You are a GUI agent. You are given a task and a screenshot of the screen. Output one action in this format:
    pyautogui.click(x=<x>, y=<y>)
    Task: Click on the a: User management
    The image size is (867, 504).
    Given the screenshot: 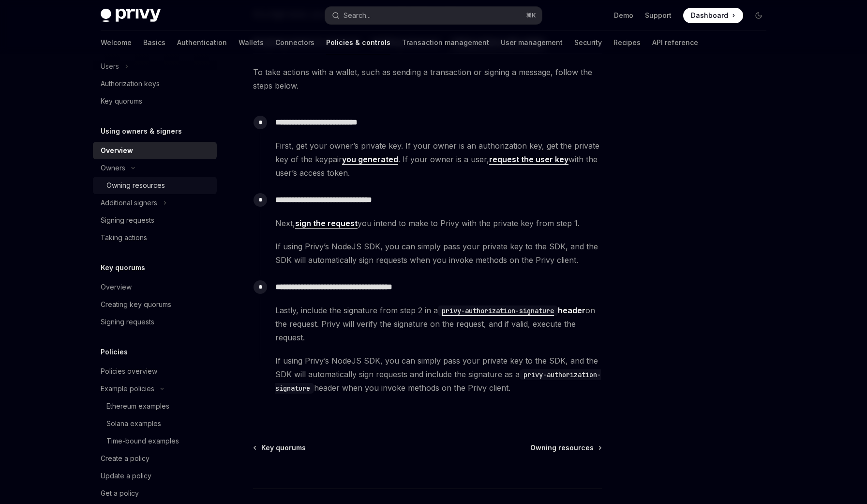 What is the action you would take?
    pyautogui.click(x=532, y=43)
    